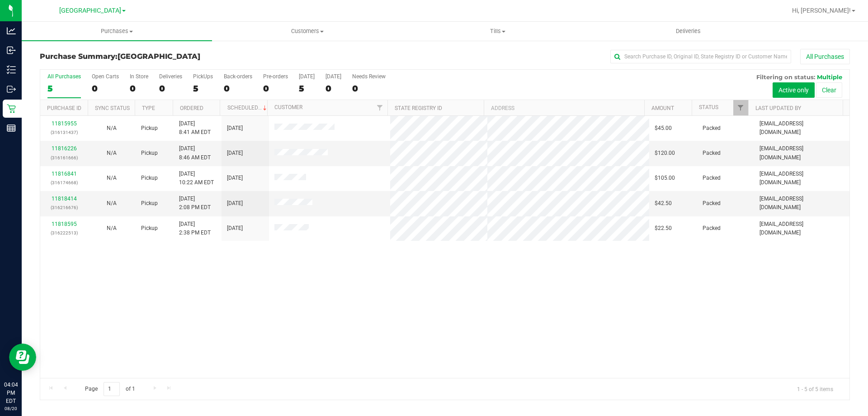 The width and height of the screenshot is (868, 416). I want to click on span: Deliveries, so click(688, 31).